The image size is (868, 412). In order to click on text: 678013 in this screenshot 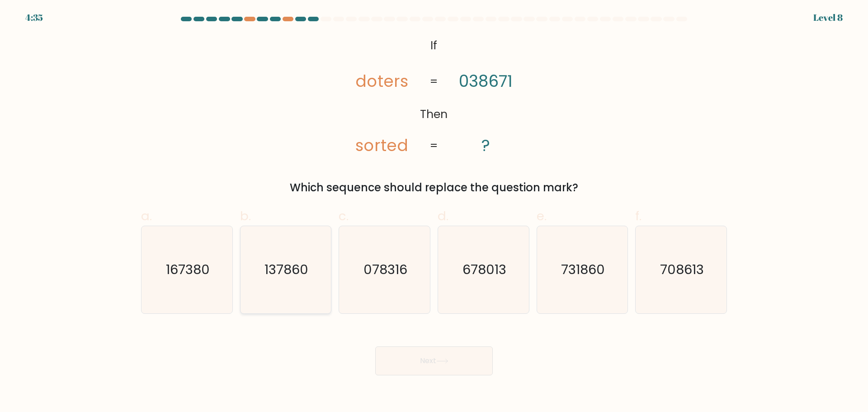, I will do `click(484, 270)`.